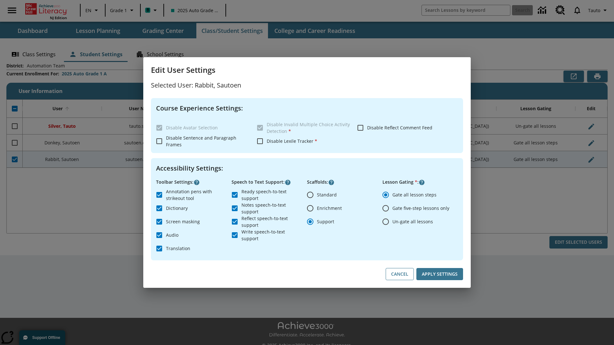 The width and height of the screenshot is (614, 345). What do you see at coordinates (307, 85) in the screenshot?
I see `p: Selected User: Rabbit, Sautoen` at bounding box center [307, 85].